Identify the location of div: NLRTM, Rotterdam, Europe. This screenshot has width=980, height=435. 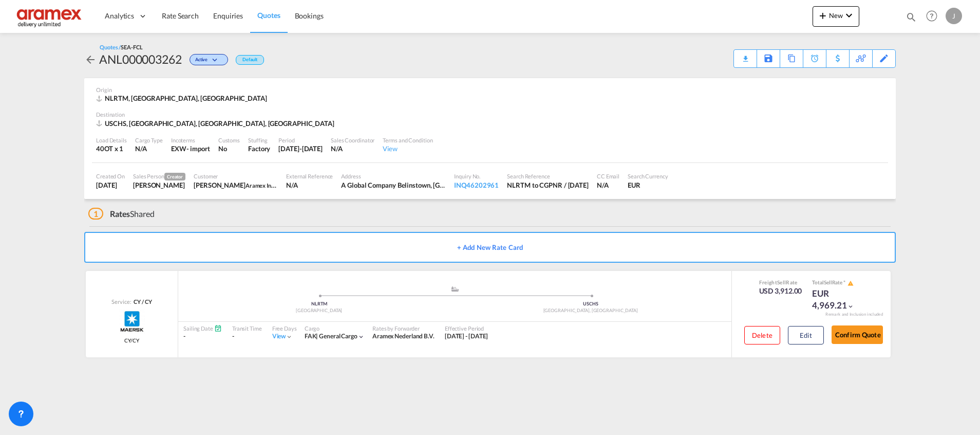
(183, 98).